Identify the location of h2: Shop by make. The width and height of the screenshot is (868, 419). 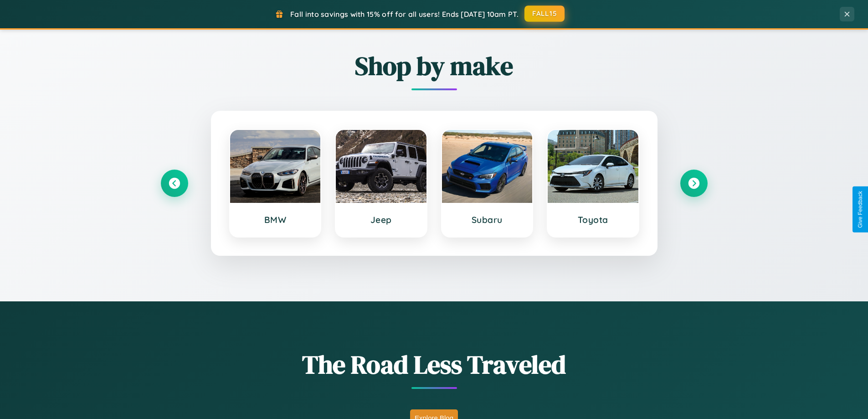
(434, 66).